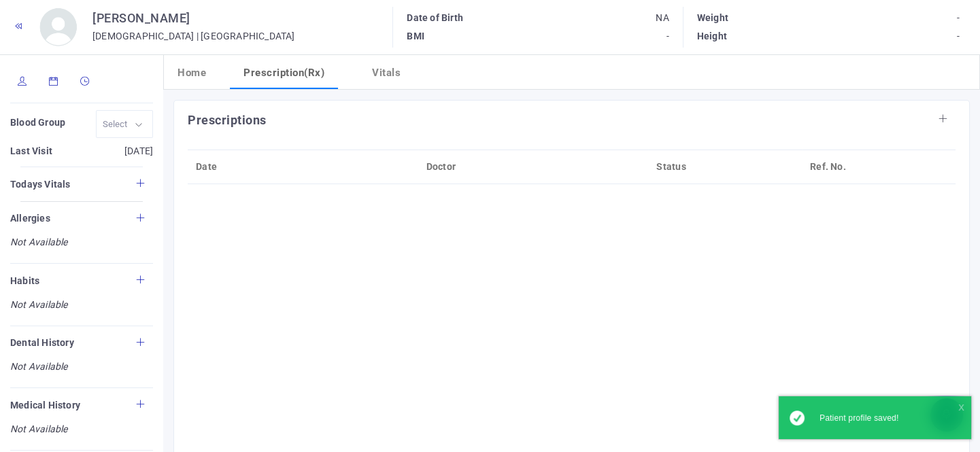  I want to click on th: Date, so click(303, 167).